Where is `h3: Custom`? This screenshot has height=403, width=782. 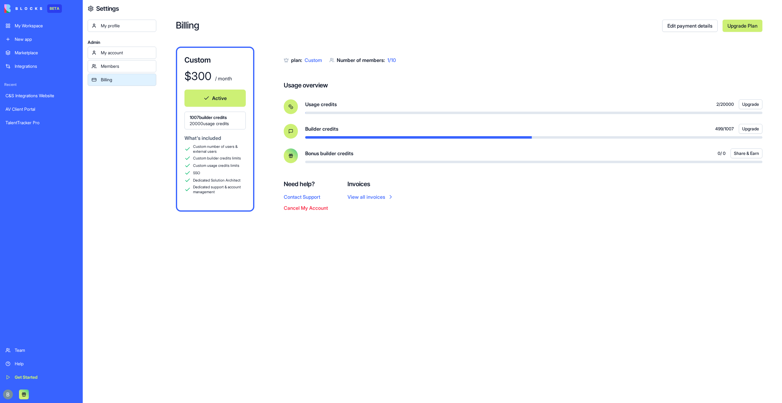 h3: Custom is located at coordinates (215, 60).